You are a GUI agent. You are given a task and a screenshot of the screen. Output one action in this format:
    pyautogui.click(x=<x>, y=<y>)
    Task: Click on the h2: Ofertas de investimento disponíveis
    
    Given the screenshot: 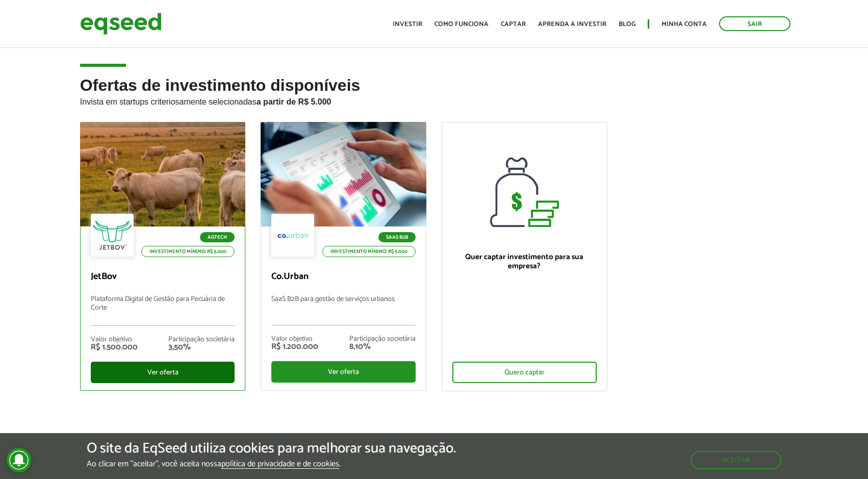 What is the action you would take?
    pyautogui.click(x=434, y=99)
    